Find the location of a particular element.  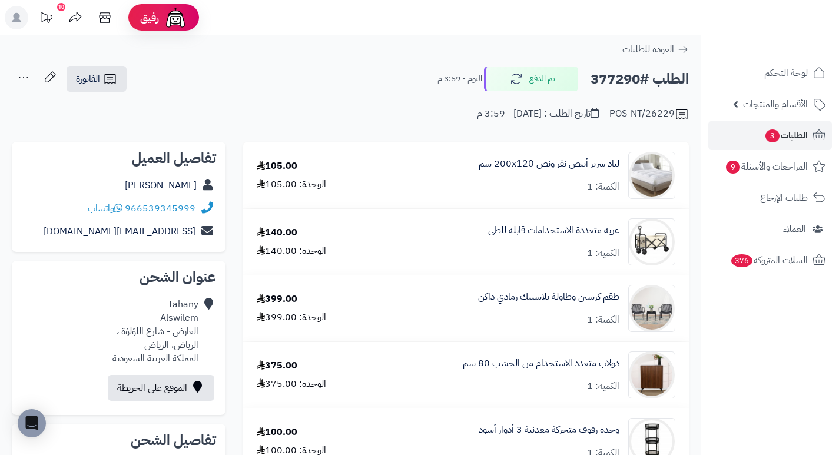

a: دولاب متعدد الاستخدام من الخشب 80 سم is located at coordinates (541, 363).